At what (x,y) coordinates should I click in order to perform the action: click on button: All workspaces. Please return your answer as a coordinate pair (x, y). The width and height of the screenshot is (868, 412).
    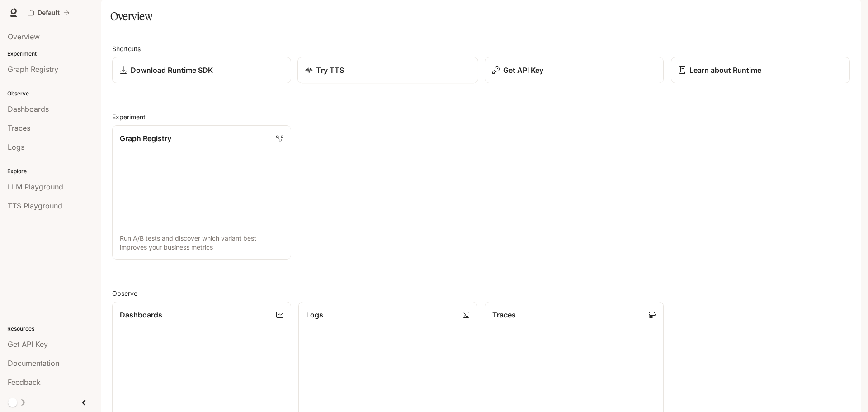
    Looking at the image, I should click on (48, 13).